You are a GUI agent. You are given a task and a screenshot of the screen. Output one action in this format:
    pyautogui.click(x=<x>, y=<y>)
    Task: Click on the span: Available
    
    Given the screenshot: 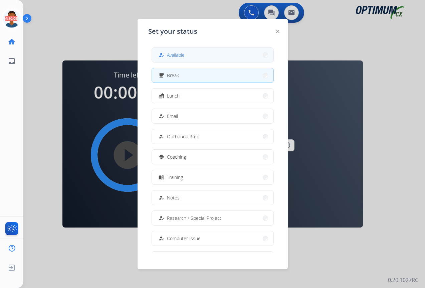 What is the action you would take?
    pyautogui.click(x=176, y=55)
    